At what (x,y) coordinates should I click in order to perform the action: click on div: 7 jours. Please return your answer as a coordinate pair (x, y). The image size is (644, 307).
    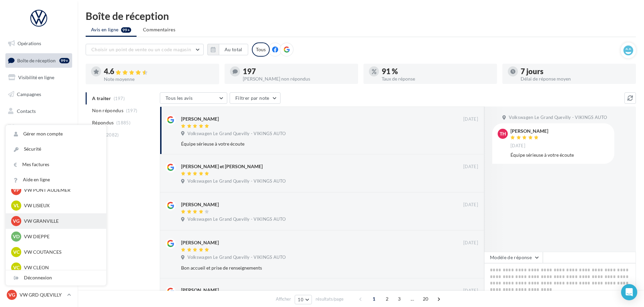
    Looking at the image, I should click on (575, 72).